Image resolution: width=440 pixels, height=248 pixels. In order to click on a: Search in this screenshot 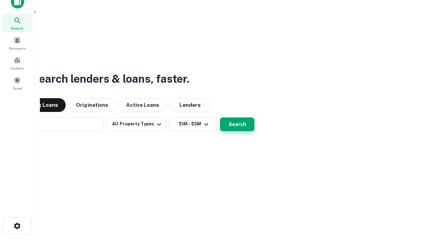, I will do `click(17, 23)`.